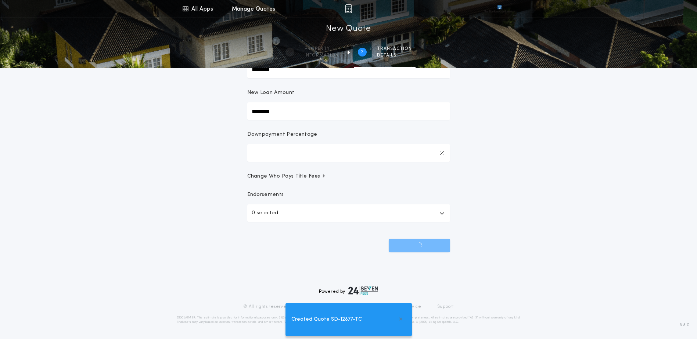 The height and width of the screenshot is (339, 697). I want to click on p: New Loan Amount, so click(271, 93).